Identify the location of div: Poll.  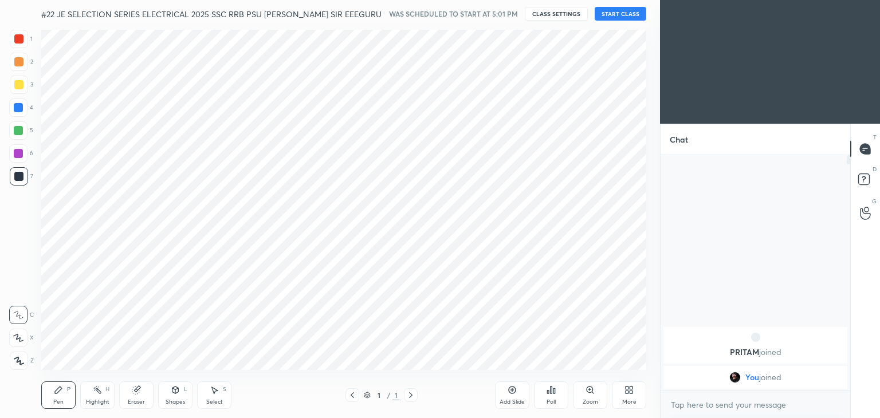
(551, 402).